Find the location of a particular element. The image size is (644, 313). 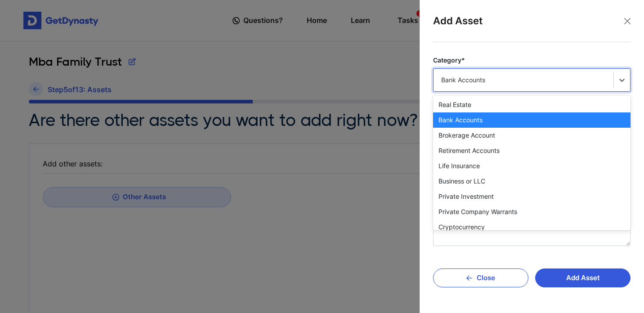

div: Retirement Accounts is located at coordinates (532, 151).